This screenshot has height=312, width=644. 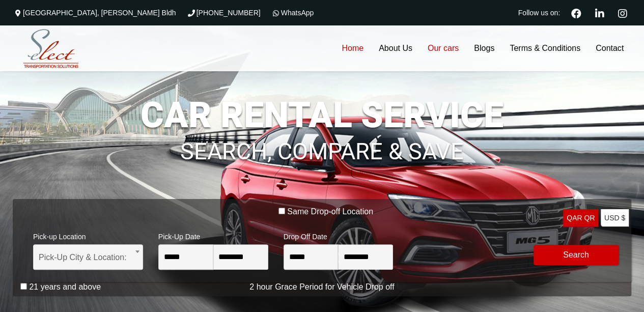 What do you see at coordinates (51, 49) in the screenshot?
I see `img: Select Rent a Car` at bounding box center [51, 49].